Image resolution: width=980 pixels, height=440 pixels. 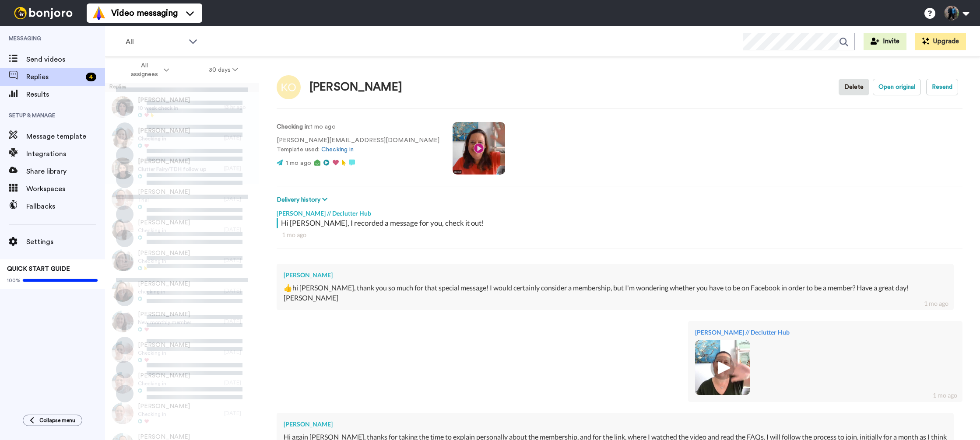 What do you see at coordinates (66, 154) in the screenshot?
I see `span: Integrations` at bounding box center [66, 154].